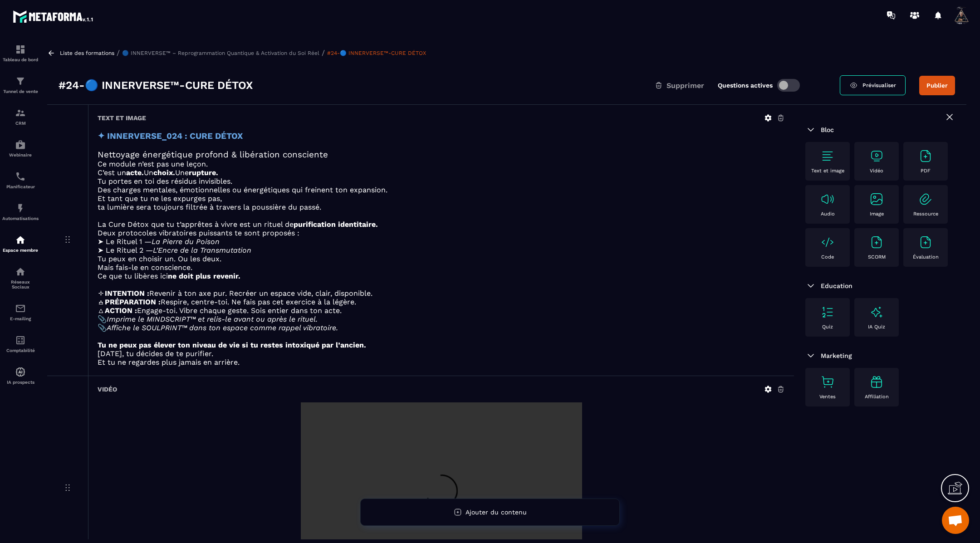 This screenshot has height=543, width=980. What do you see at coordinates (828, 327) in the screenshot?
I see `p: Quiz` at bounding box center [828, 327].